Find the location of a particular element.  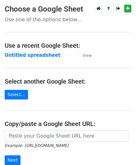

h4: Select another Google Sheet: is located at coordinates (68, 81).